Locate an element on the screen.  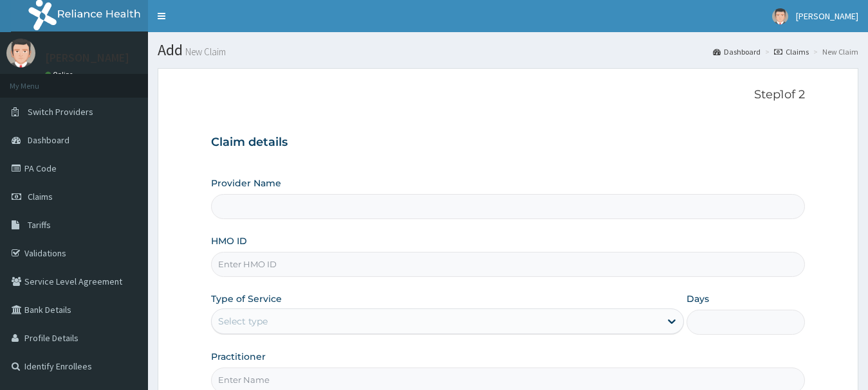
label: Type of Service is located at coordinates (246, 299).